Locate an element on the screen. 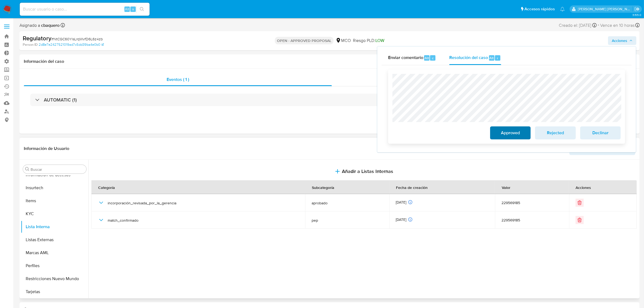  span: Rejected is located at coordinates (555, 133).